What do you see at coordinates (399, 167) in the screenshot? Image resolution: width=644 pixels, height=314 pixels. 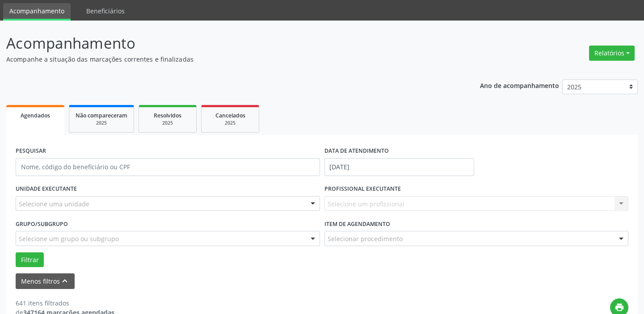 I see `input: Selecione um intervalo` at bounding box center [399, 167].